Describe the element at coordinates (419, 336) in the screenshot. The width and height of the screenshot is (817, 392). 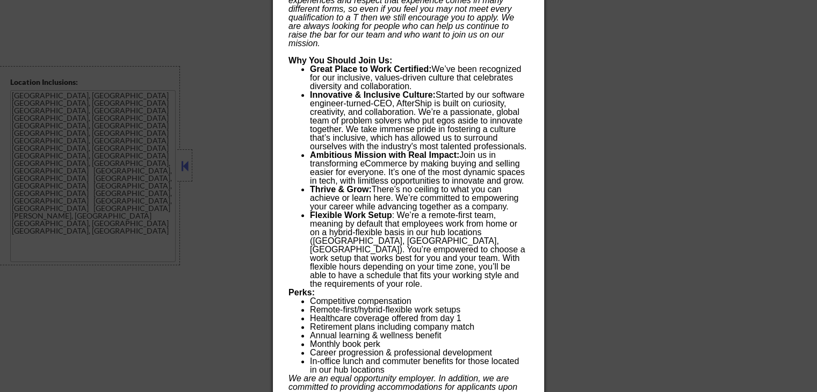
I see `li: Annual learning & wellness benefit` at that location.